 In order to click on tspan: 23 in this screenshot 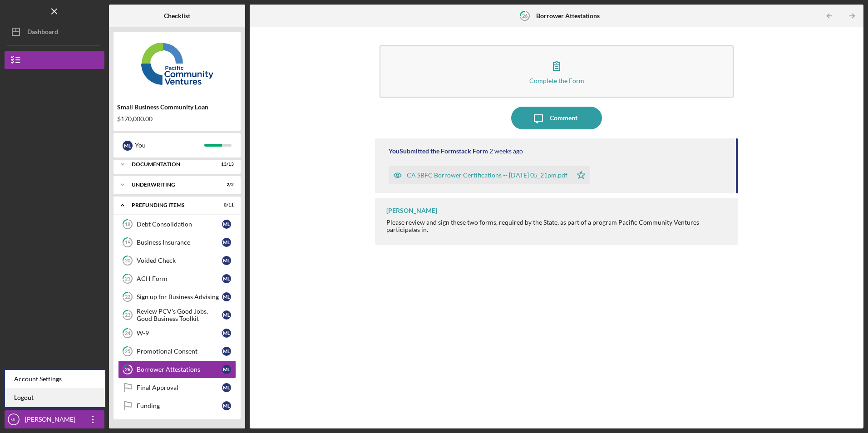, I will do `click(128, 315)`.